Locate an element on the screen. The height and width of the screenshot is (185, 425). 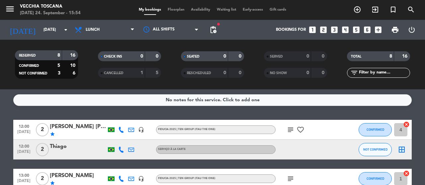
span: Availability is located at coordinates (200, 10).